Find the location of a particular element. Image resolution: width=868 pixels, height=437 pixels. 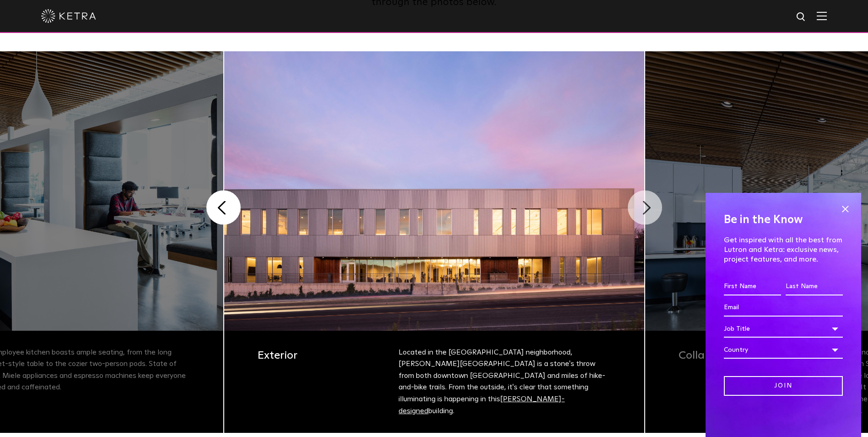

h4: Be in the Know is located at coordinates (784, 220).